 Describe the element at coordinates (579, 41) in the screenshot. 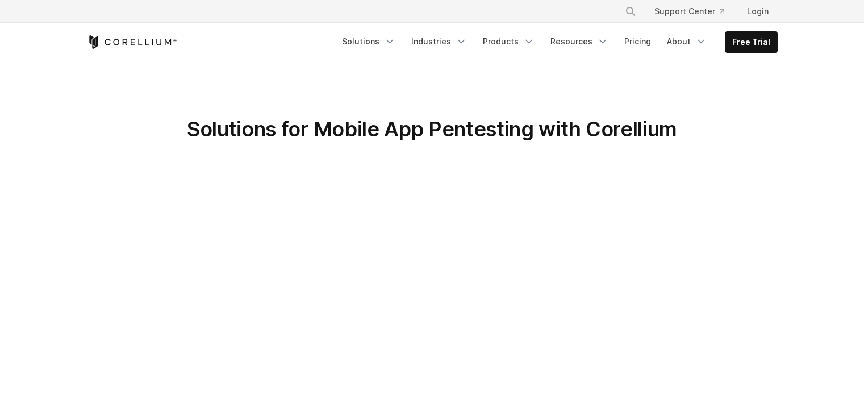

I see `a: Resources` at that location.